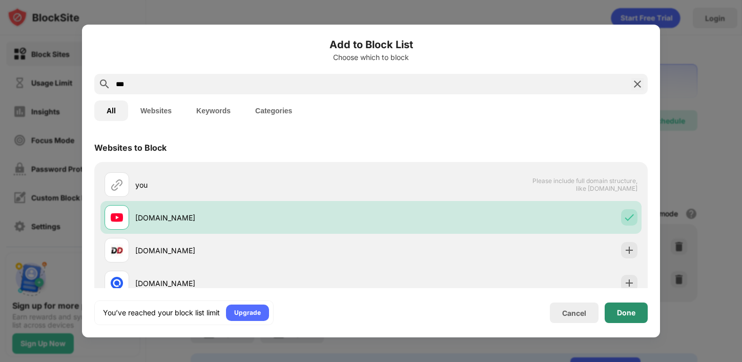 The image size is (742, 362). What do you see at coordinates (274, 111) in the screenshot?
I see `button: Categories` at bounding box center [274, 111].